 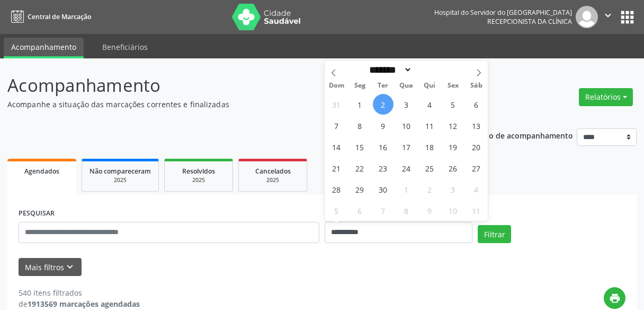 I want to click on input: Year, so click(x=429, y=70).